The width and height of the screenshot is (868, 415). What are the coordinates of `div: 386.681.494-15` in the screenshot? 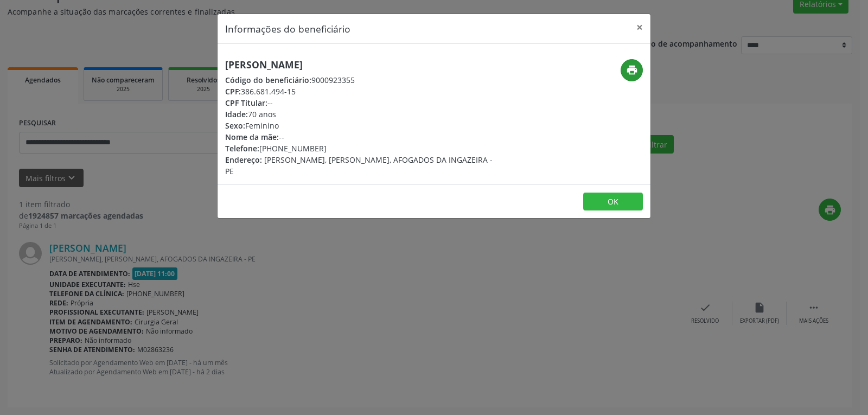 It's located at (362, 91).